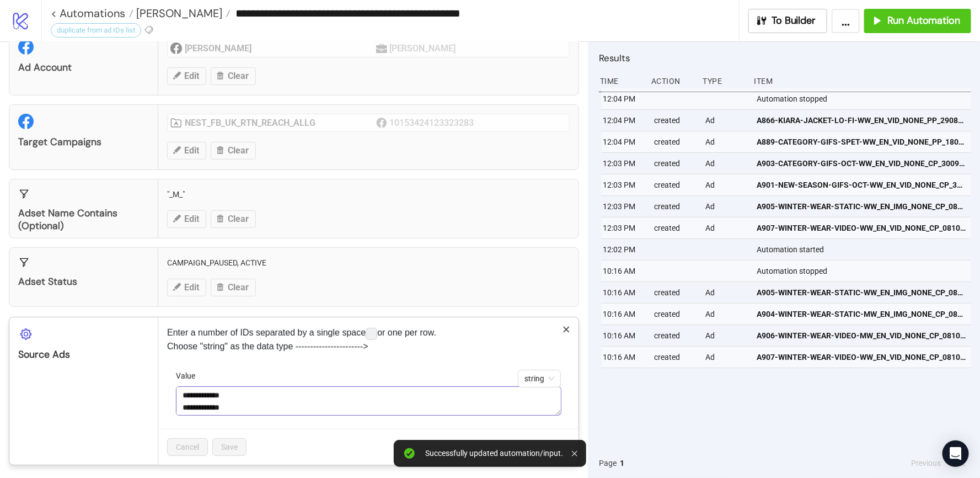  What do you see at coordinates (672, 81) in the screenshot?
I see `div: Action` at bounding box center [672, 81].